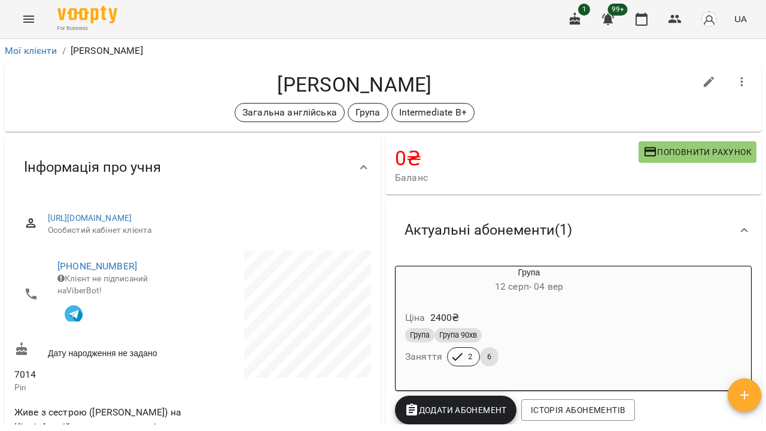 This screenshot has width=766, height=431. What do you see at coordinates (584, 10) in the screenshot?
I see `span: 1` at bounding box center [584, 10].